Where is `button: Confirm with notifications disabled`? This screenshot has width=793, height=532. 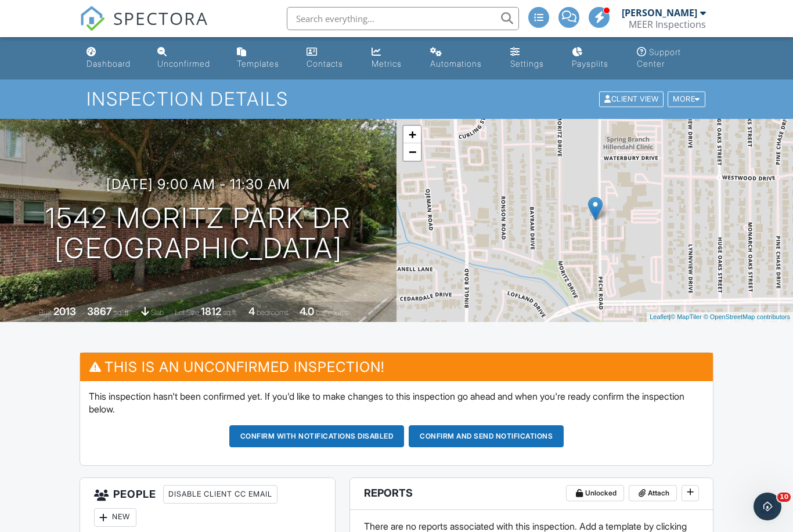
button: Confirm with notifications disabled is located at coordinates (317, 436).